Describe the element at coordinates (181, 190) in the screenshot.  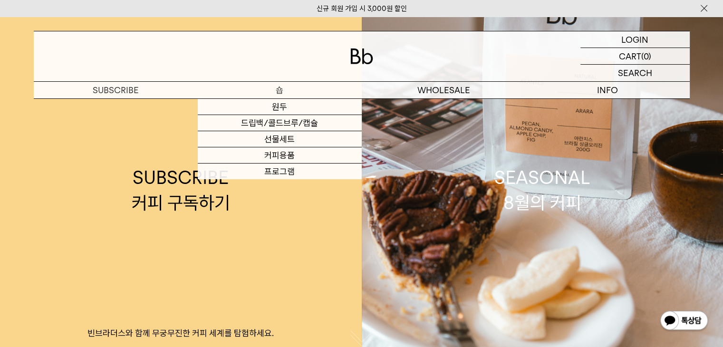
I see `div: SUBSCRIBE 커피 구독하기` at that location.